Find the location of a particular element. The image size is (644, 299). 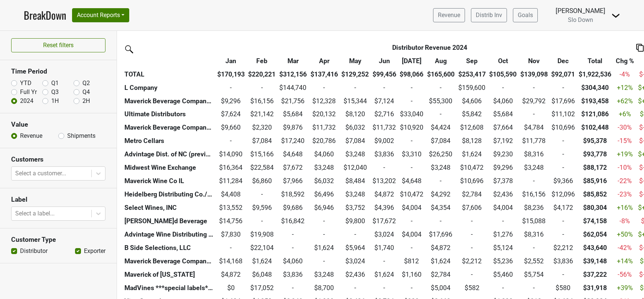

td: -23 % is located at coordinates (625, 195).